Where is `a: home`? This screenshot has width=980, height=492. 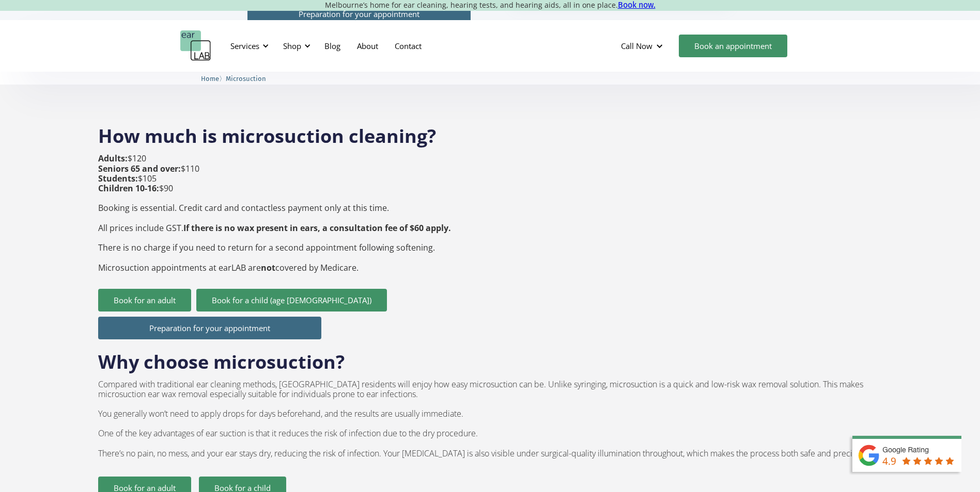
a: home is located at coordinates (196, 46).